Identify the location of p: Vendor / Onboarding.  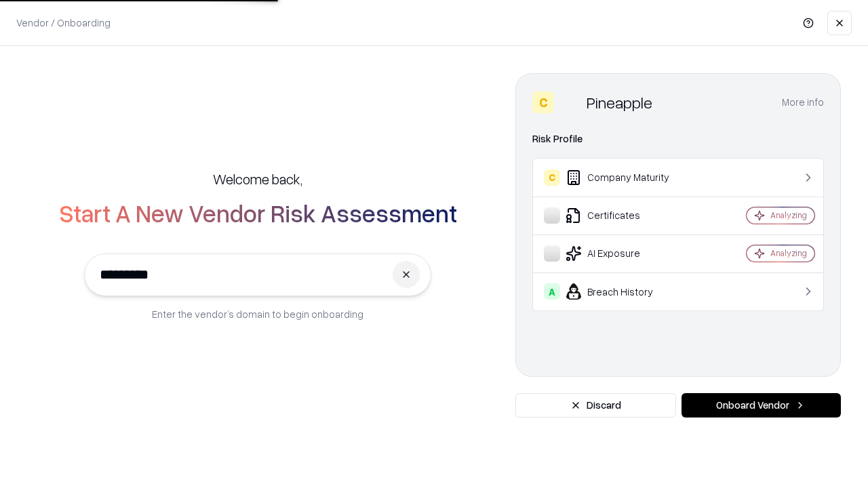
(63, 22).